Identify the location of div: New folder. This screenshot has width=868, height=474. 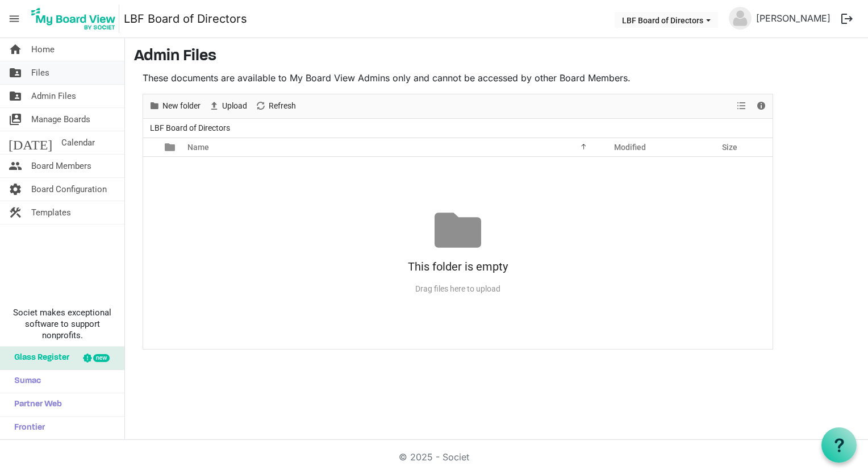
(175, 106).